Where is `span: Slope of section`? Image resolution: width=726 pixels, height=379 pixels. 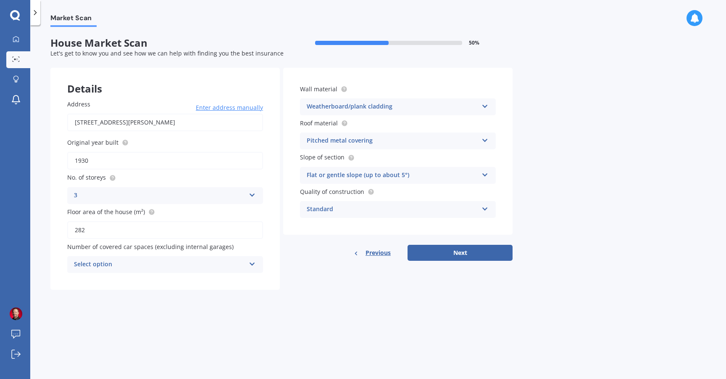 span: Slope of section is located at coordinates (322, 157).